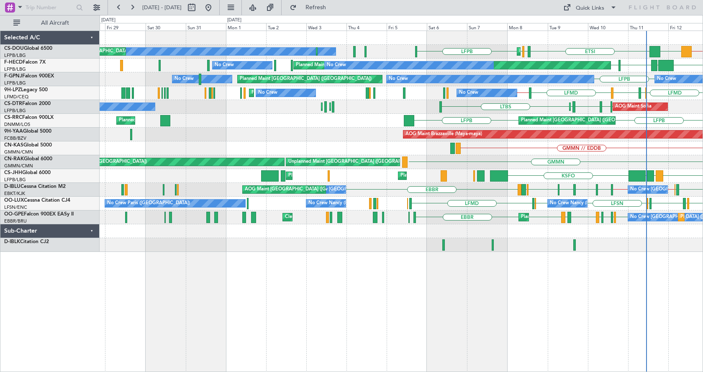 The width and height of the screenshot is (703, 372). Describe the element at coordinates (13, 104) in the screenshot. I see `span: CS-DTR` at that location.